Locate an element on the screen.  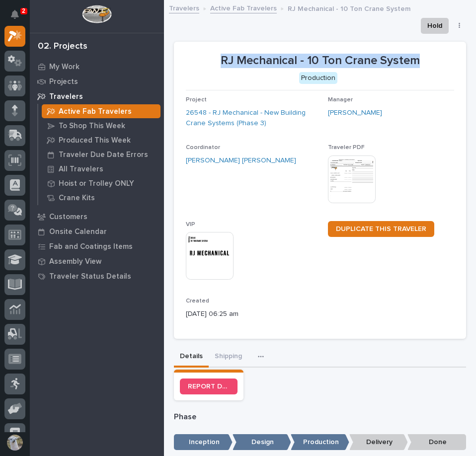
a: 26548 - RJ Mechanical - New Building Crane Systems (Phase 3) is located at coordinates (253, 119).